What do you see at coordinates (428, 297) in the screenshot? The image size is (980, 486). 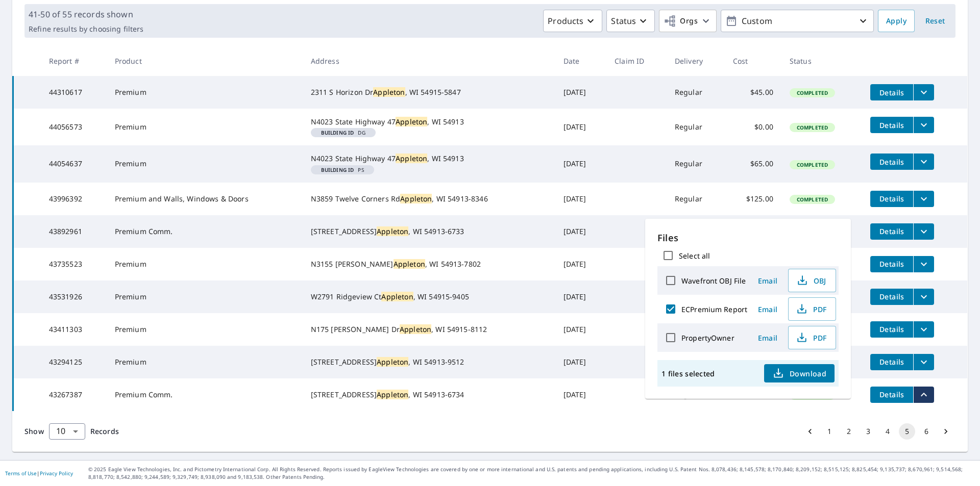 I see `div: W2791 Ridgeview Ct , WI 54915-9405` at bounding box center [428, 297].